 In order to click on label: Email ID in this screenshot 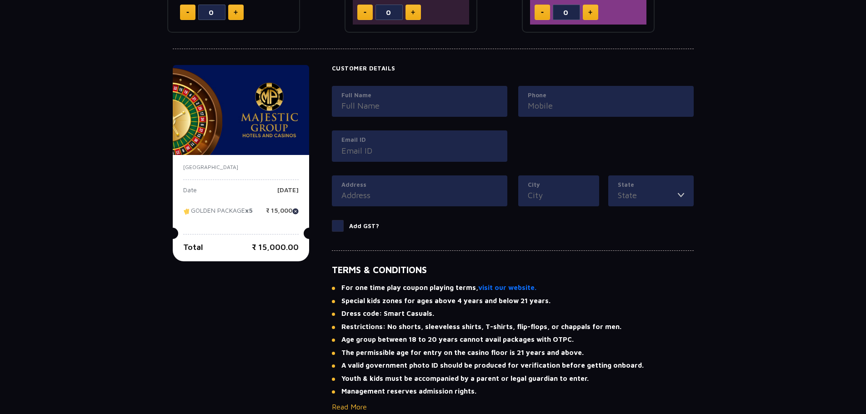, I will do `click(419, 140)`.